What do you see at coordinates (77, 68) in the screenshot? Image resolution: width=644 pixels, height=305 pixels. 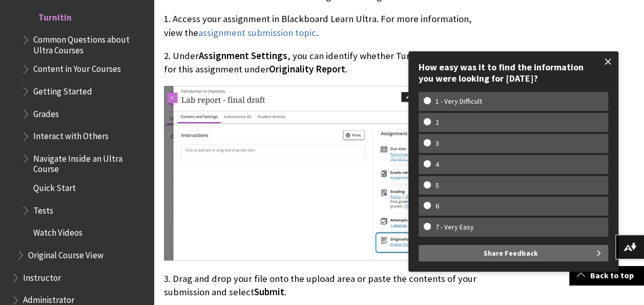 I see `span: Content in Your Courses` at bounding box center [77, 68].